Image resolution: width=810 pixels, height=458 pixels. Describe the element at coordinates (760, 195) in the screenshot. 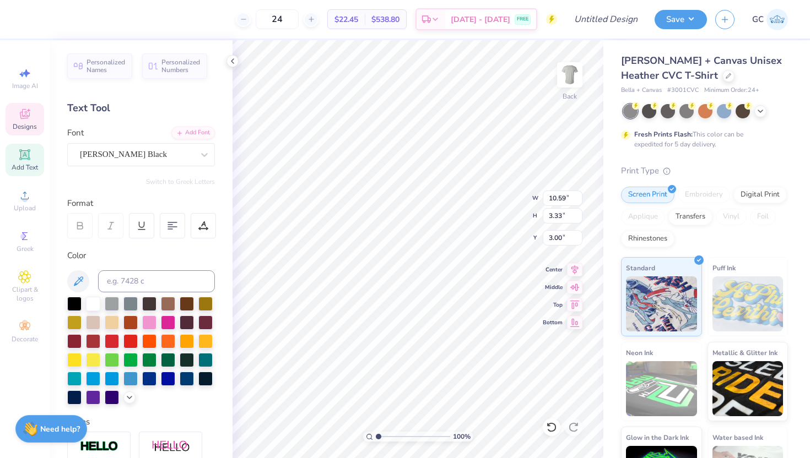

I see `div: Digital Print` at that location.